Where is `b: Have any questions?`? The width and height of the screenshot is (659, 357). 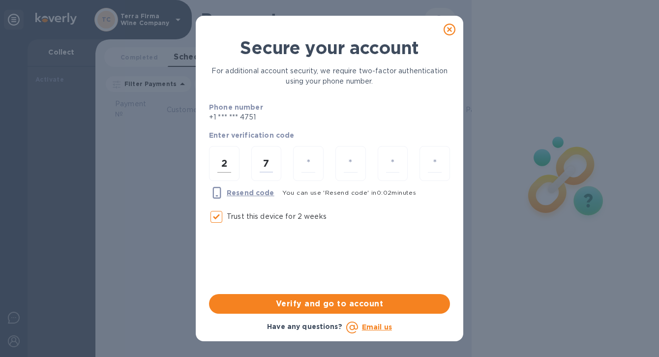 b: Have any questions? is located at coordinates (305, 327).